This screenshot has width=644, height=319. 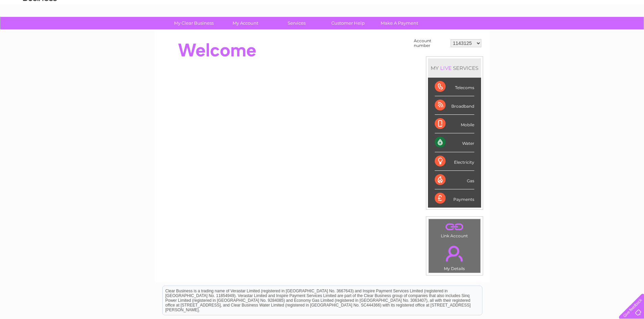 I want to click on a: Telecoms, so click(x=570, y=31).